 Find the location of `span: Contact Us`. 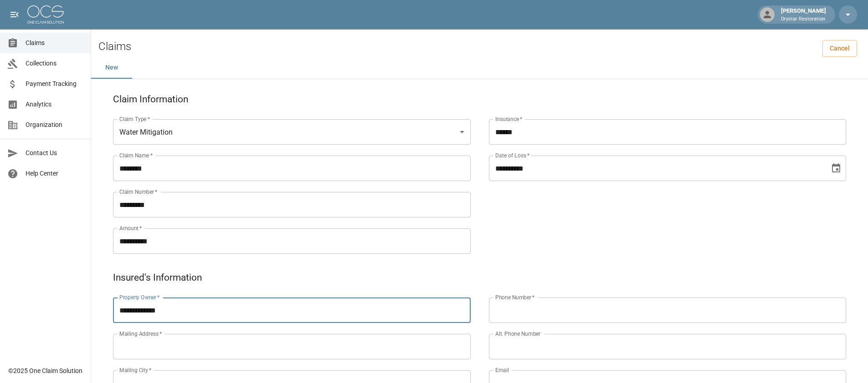

span: Contact Us is located at coordinates (54, 153).